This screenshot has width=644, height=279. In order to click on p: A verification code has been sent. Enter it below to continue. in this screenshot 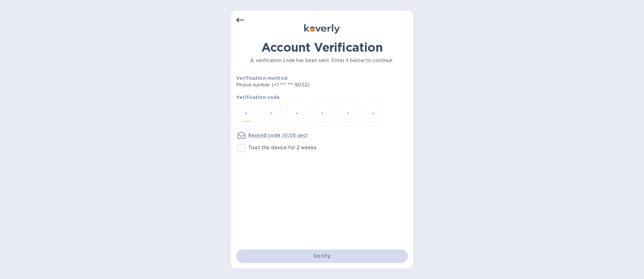, I will do `click(322, 60)`.